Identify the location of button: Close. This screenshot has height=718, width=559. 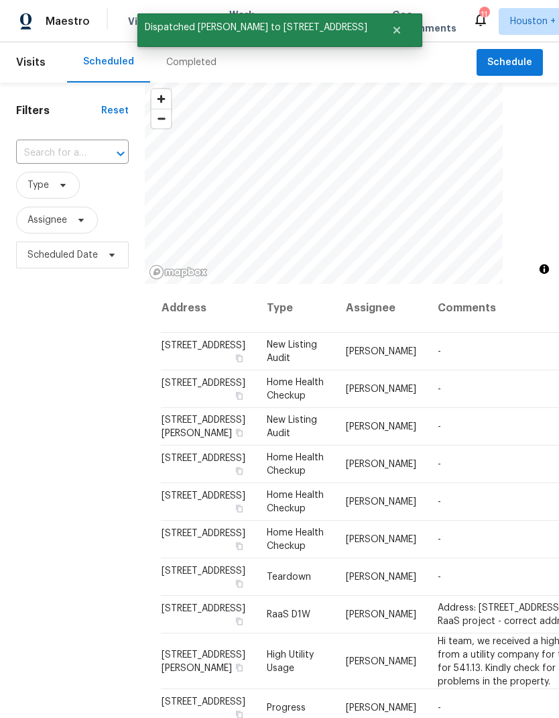
(397, 30).